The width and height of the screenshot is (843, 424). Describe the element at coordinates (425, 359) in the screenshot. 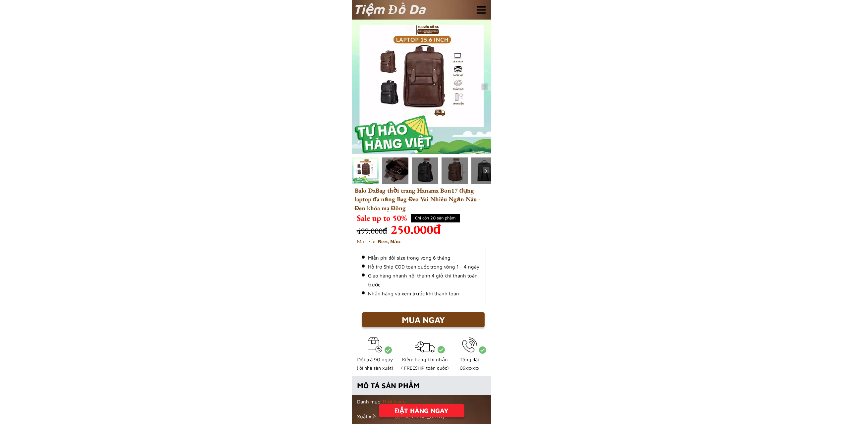

I see `h3: Kiểm hàng khi nhận` at that location.